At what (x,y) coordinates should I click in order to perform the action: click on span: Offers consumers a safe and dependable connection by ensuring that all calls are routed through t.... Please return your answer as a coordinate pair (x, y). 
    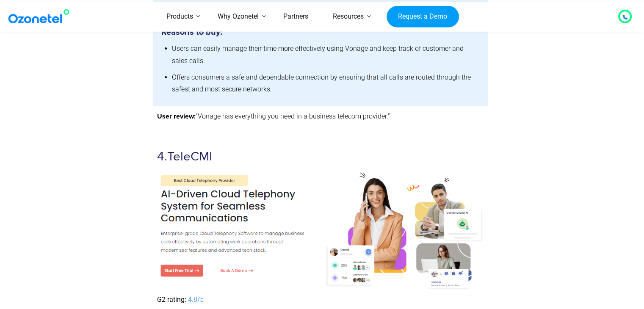
    Looking at the image, I should click on (321, 83).